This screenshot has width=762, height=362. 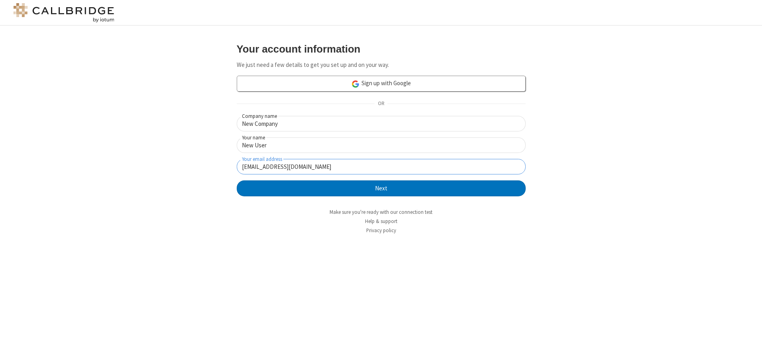 I want to click on button: Next, so click(x=381, y=189).